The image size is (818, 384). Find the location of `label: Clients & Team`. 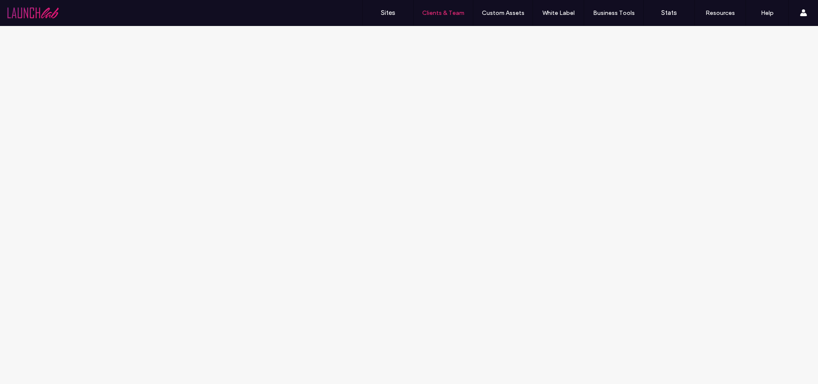

label: Clients & Team is located at coordinates (443, 13).